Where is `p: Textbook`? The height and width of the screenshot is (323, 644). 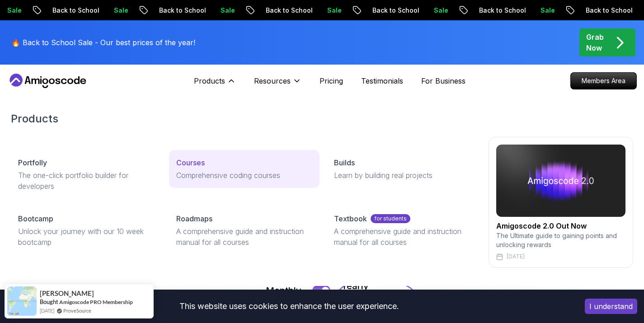 p: Textbook is located at coordinates (350, 218).